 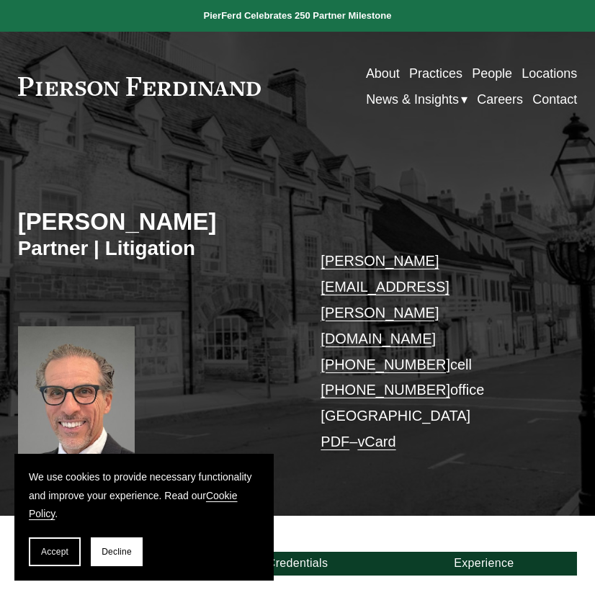 What do you see at coordinates (376, 442) in the screenshot?
I see `a: vCard` at bounding box center [376, 442].